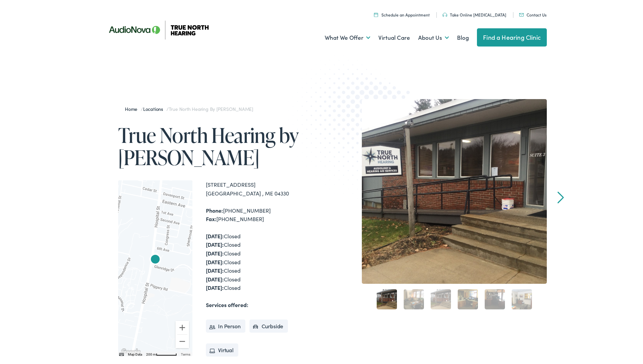 This screenshot has width=643, height=364. I want to click on a: Virtual Care, so click(394, 36).